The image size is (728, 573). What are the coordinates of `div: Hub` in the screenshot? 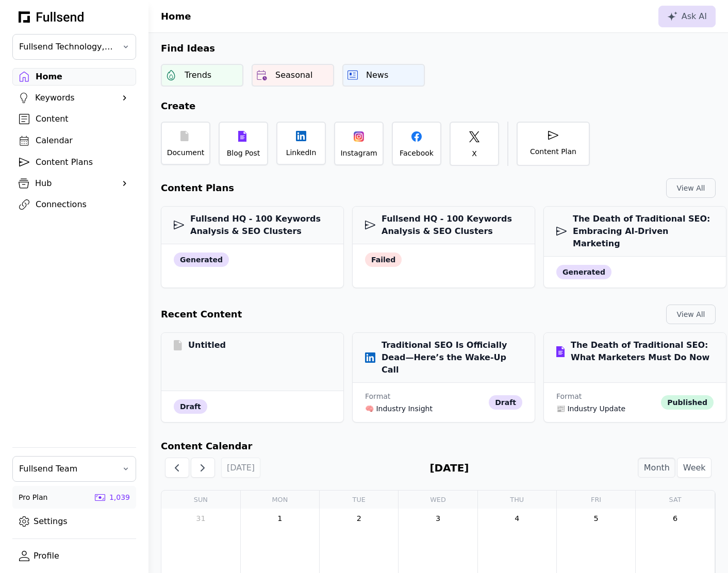 It's located at (74, 183).